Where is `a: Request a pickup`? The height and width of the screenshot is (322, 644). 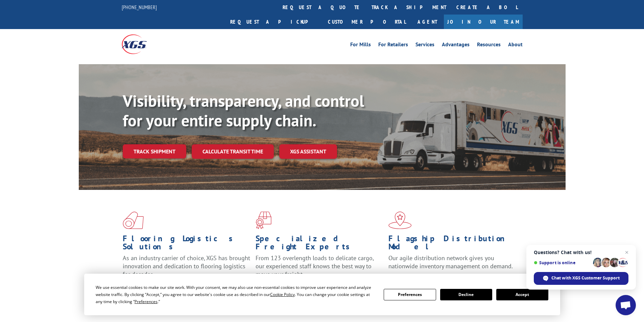
a: Request a pickup is located at coordinates (274, 21).